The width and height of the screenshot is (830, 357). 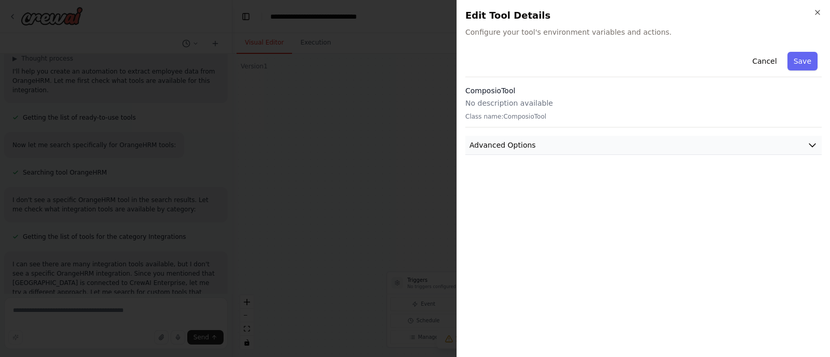 I want to click on h2: Edit Tool Details, so click(x=643, y=16).